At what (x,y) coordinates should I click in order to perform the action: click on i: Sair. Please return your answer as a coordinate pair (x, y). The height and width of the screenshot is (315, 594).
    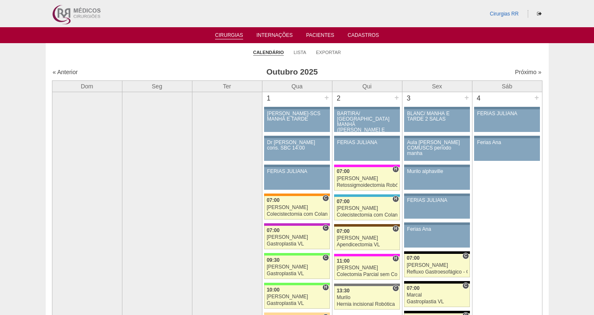
    Looking at the image, I should click on (539, 14).